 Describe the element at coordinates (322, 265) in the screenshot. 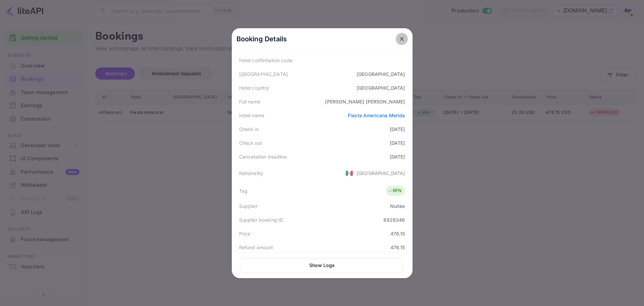

I see `button: Show Logs` at that location.